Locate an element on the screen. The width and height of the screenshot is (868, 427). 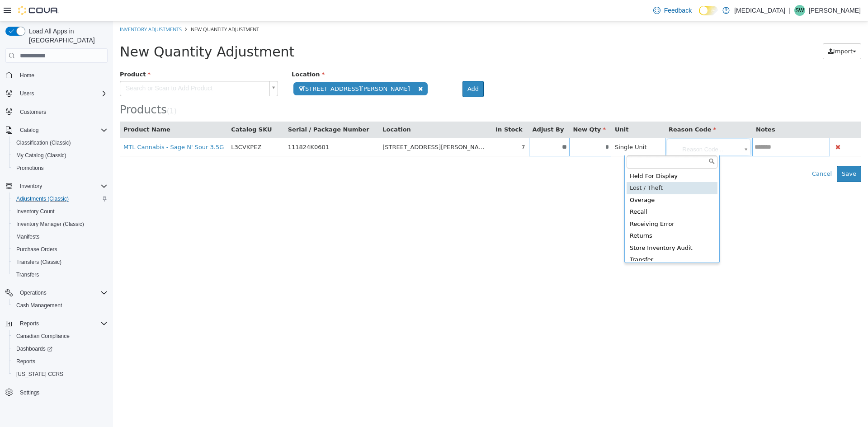
div: Overage is located at coordinates (559, 179).